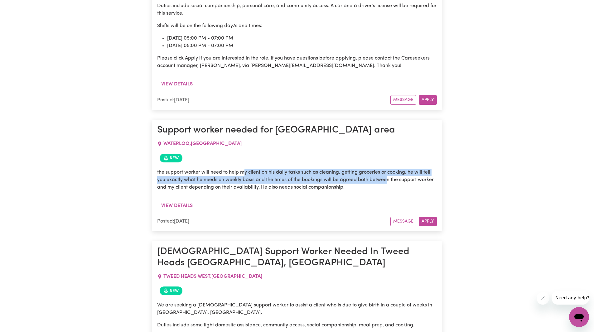  I want to click on p: Shifts will be on the following day/s and times:, so click(297, 26).